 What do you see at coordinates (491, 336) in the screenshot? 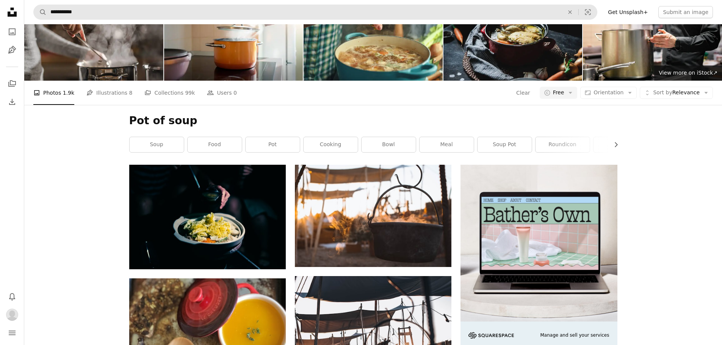
I see `img: file-1705255347840-230a6ab5bca9image` at bounding box center [491, 336].